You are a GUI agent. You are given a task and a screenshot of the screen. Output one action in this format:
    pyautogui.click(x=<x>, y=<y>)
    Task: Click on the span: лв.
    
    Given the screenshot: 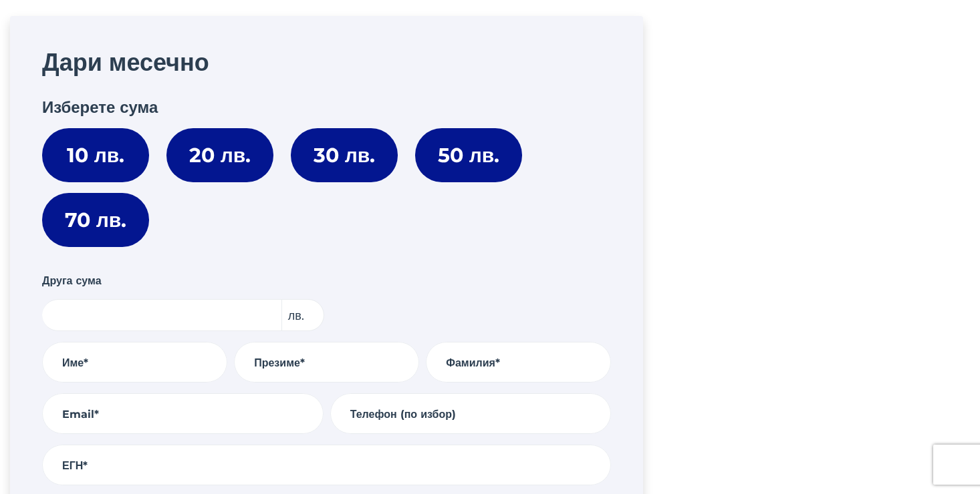 What is the action you would take?
    pyautogui.click(x=302, y=316)
    